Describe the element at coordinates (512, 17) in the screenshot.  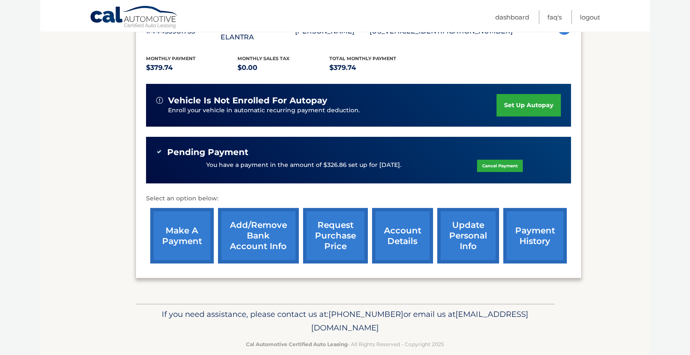
I see `a: Dashboard` at that location.